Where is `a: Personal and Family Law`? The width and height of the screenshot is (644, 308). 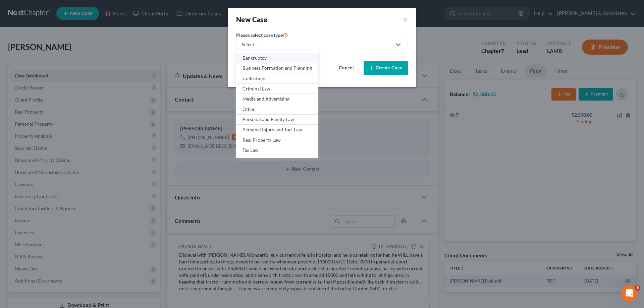
a: Personal and Family Law is located at coordinates (277, 120).